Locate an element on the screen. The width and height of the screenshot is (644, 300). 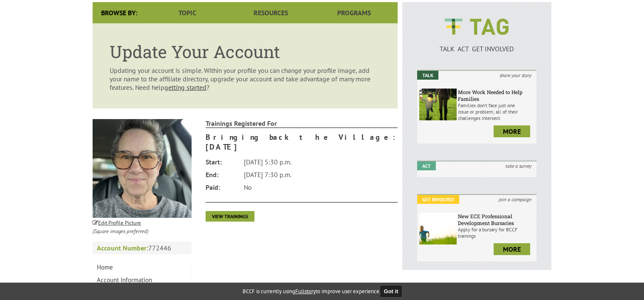
a: Topic is located at coordinates (187, 13).